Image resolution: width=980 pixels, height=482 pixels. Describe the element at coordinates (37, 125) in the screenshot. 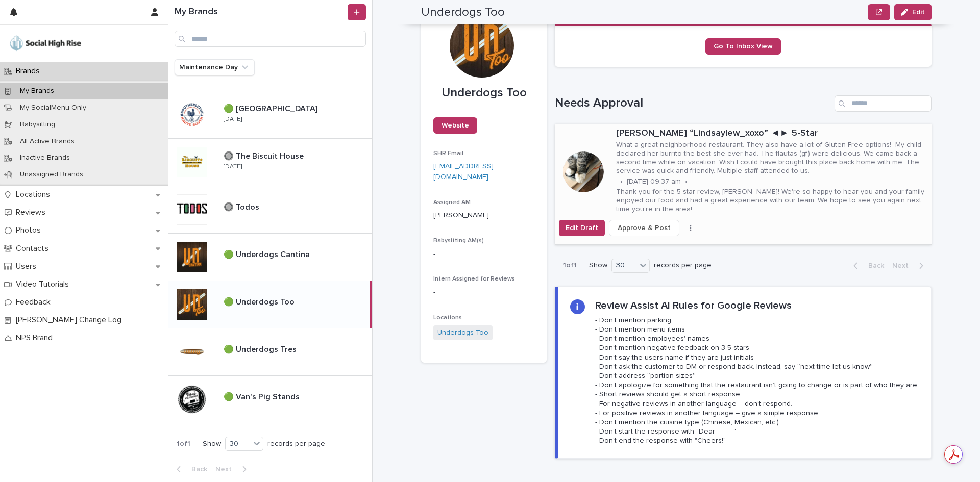

I see `p: Babysitting` at that location.